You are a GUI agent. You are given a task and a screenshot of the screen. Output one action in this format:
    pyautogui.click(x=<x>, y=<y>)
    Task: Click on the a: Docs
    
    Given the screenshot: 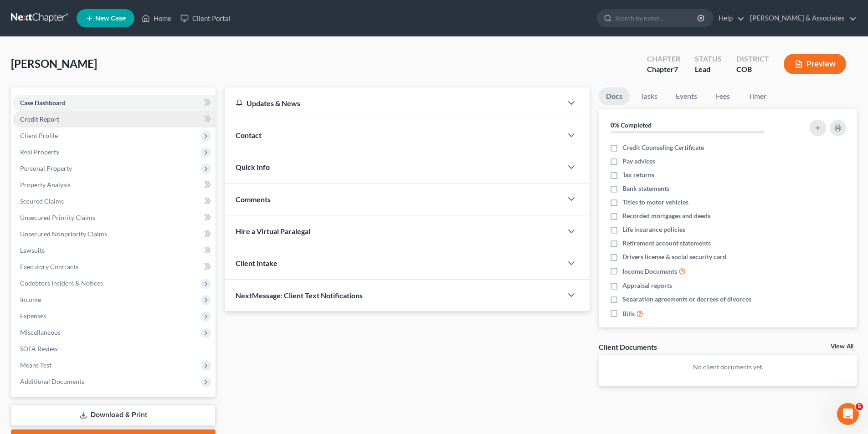 What is the action you would take?
    pyautogui.click(x=614, y=96)
    